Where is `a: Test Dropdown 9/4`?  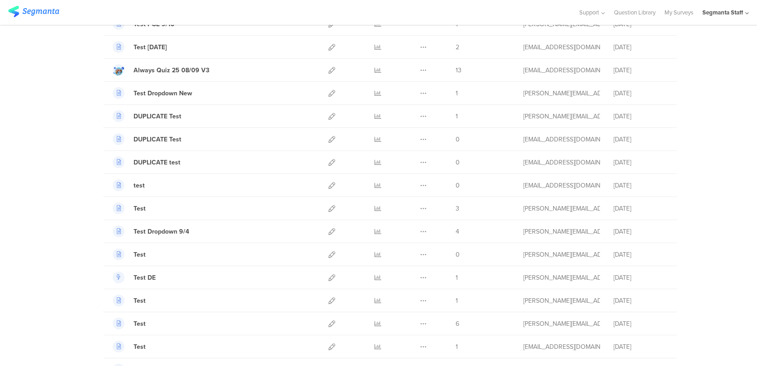 a: Test Dropdown 9/4 is located at coordinates (151, 231).